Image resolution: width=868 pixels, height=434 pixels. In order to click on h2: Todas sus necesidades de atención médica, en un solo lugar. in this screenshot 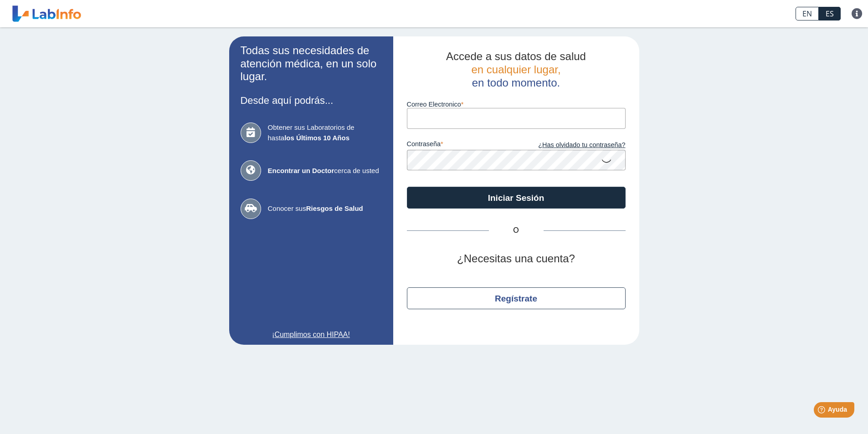, I will do `click(311, 63)`.